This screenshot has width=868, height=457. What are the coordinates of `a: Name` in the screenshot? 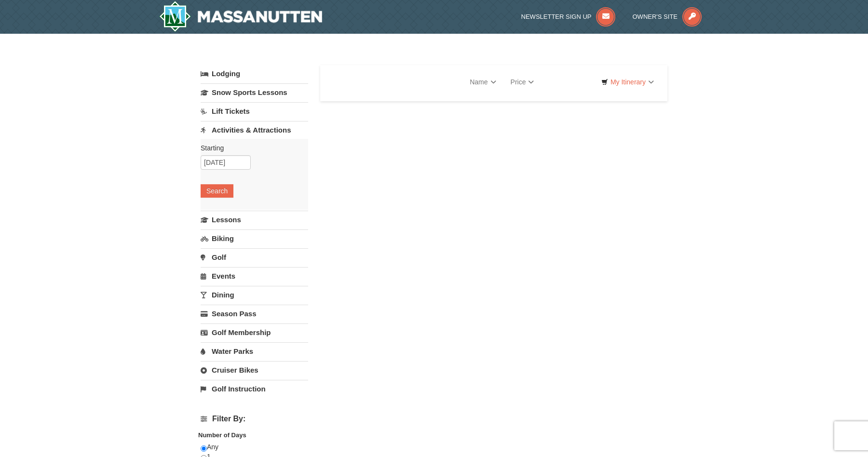 It's located at (483, 82).